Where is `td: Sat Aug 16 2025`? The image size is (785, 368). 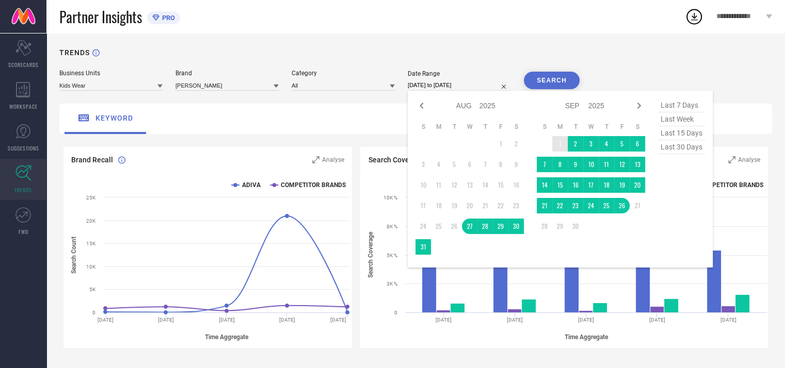
td: Sat Aug 16 2025 is located at coordinates (516, 185).